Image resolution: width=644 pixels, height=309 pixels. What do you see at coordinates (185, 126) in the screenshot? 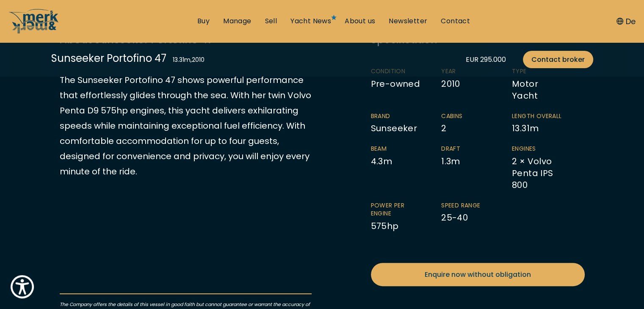
I see `p: The Sunseeker Portofino 47 shows powerful performance that effortlessly glides through the sea. W...` at bounding box center [185, 126].